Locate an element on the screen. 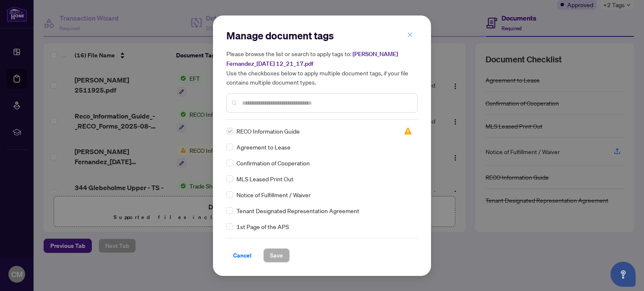 The height and width of the screenshot is (291, 644). span: Needs Work is located at coordinates (408, 131).